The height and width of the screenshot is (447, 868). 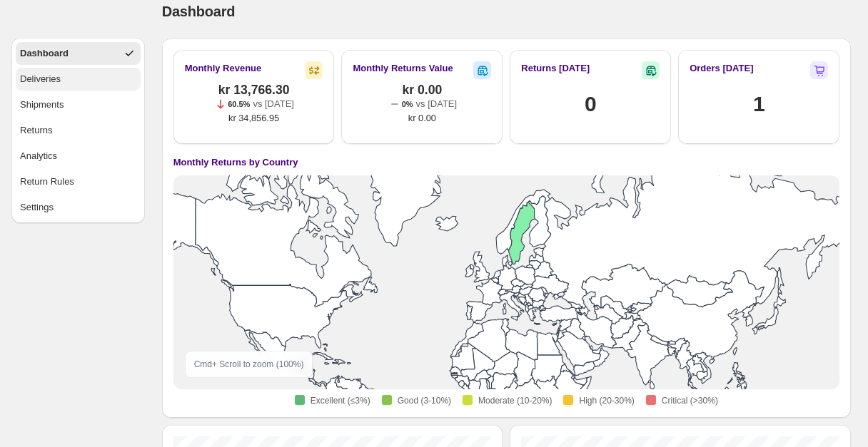 What do you see at coordinates (78, 105) in the screenshot?
I see `button: Shipments` at bounding box center [78, 105].